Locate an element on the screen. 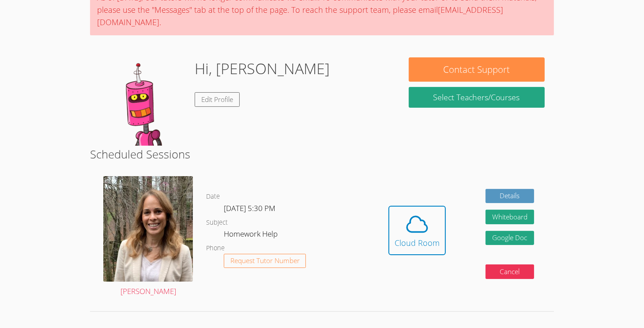 The height and width of the screenshot is (328, 644). img: default.png is located at coordinates (143, 101).